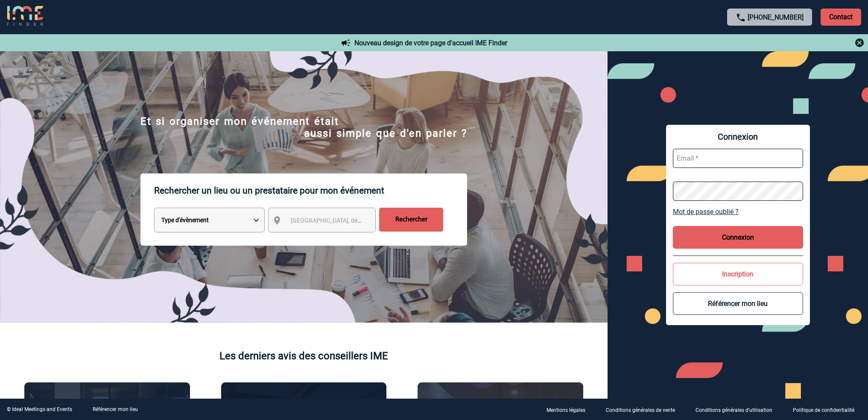 This screenshot has width=868, height=420. Describe the element at coordinates (310, 191) in the screenshot. I see `p: Rechercher un lieu ou un prestataire pour mon événement` at that location.